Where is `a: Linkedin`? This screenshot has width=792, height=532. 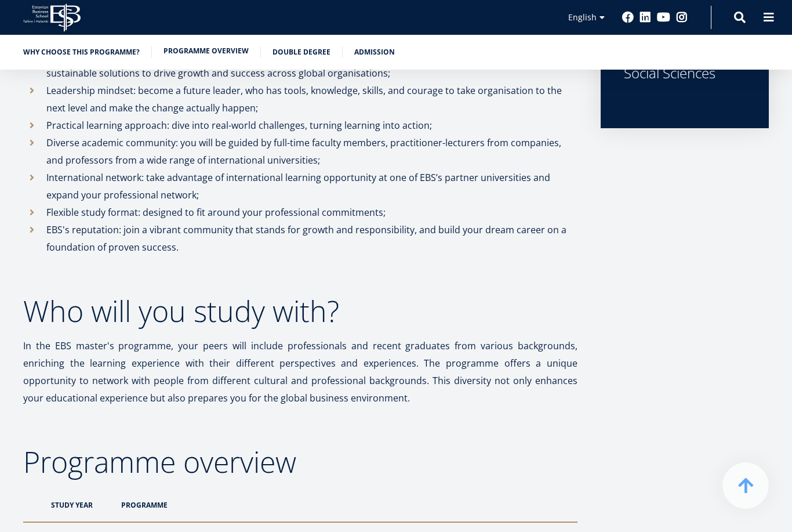 a: Linkedin is located at coordinates (646, 17).